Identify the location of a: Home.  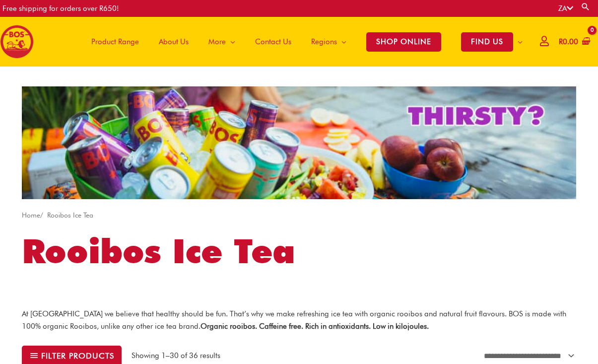
(31, 215).